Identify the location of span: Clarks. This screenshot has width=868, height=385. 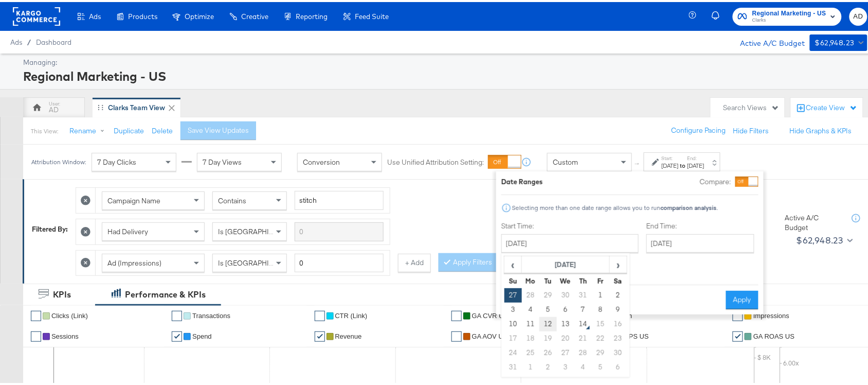
(789, 19).